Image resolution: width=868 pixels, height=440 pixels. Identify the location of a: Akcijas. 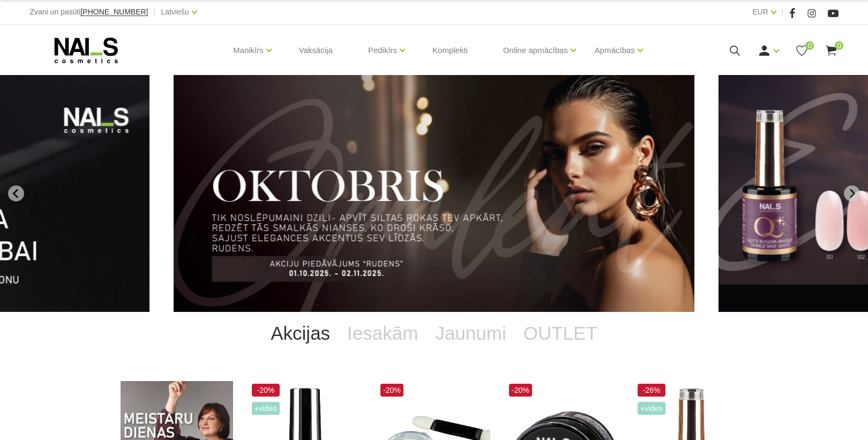
(300, 334).